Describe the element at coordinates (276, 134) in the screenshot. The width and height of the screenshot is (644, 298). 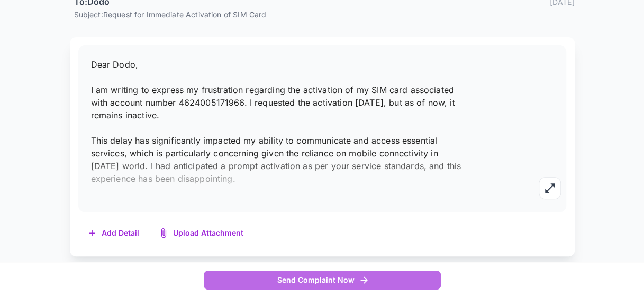
I see `span: Dear Dodo, I am writing to express my frustration regarding the activation of my SIM card associa...` at that location.